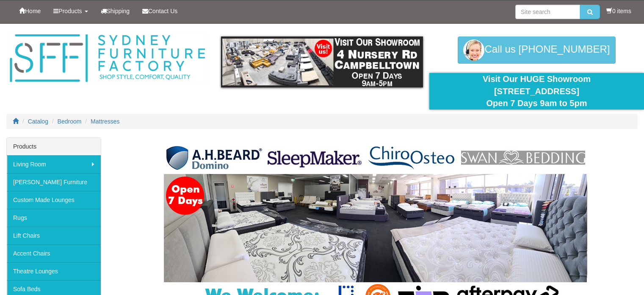 This screenshot has width=644, height=295. I want to click on span: Contact Us, so click(162, 11).